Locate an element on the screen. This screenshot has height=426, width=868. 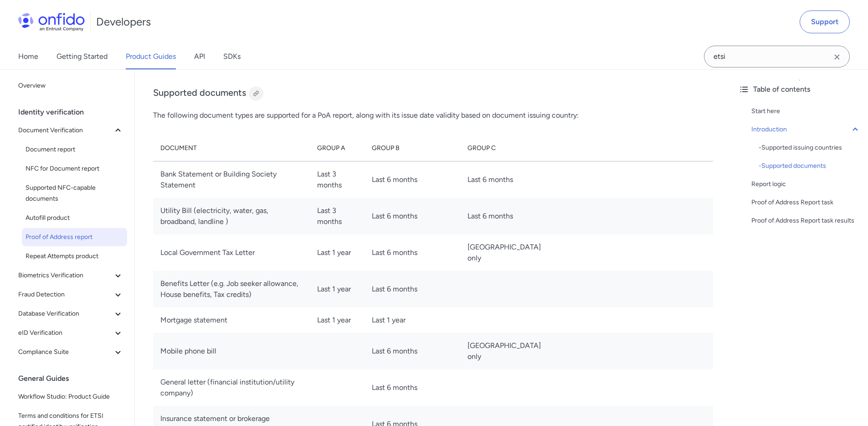
span: Repeat Attempts product is located at coordinates (74, 256).